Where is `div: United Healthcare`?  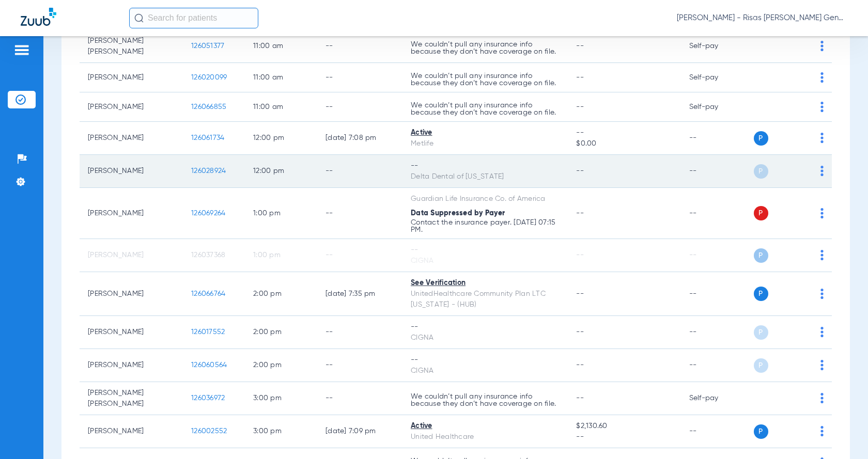
div: United Healthcare is located at coordinates (485, 437).